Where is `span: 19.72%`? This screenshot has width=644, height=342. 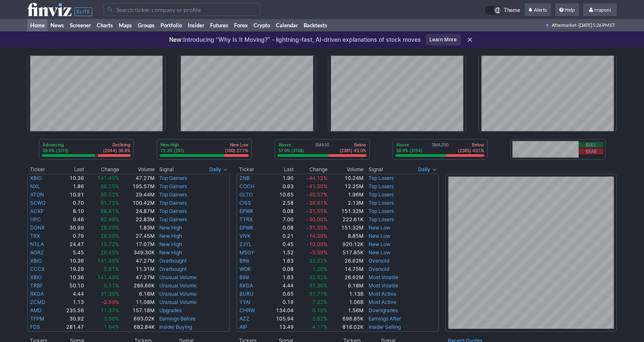
span: 19.72% is located at coordinates (110, 244).